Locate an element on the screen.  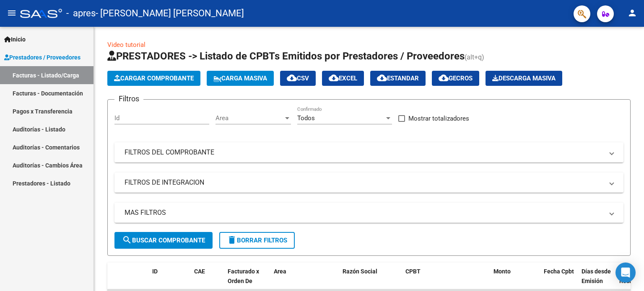
mat-icon: menu is located at coordinates (12, 13).